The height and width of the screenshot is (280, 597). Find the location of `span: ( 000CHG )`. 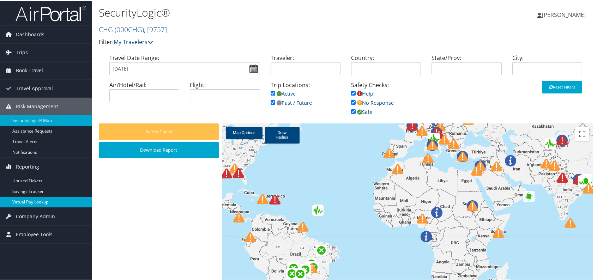

span: ( 000CHG ) is located at coordinates (129, 29).